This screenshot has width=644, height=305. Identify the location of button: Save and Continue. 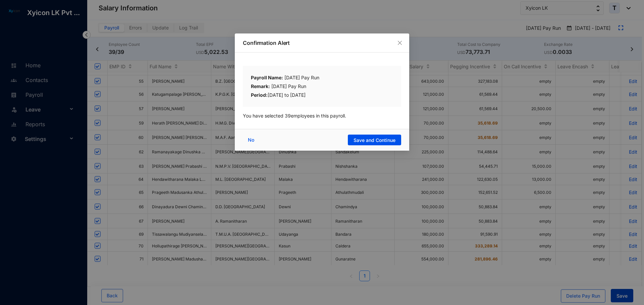
(374, 140).